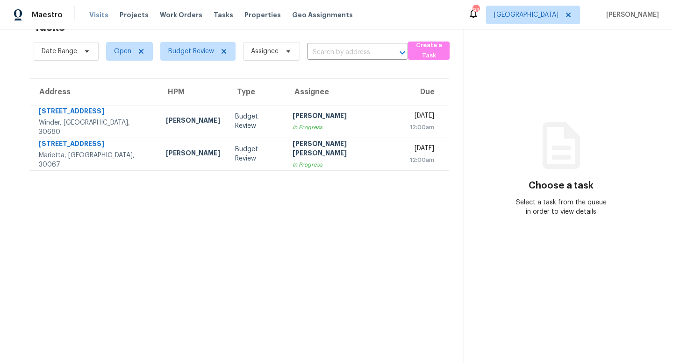 This screenshot has width=673, height=363. What do you see at coordinates (256, 92) in the screenshot?
I see `th: Type` at bounding box center [256, 92].